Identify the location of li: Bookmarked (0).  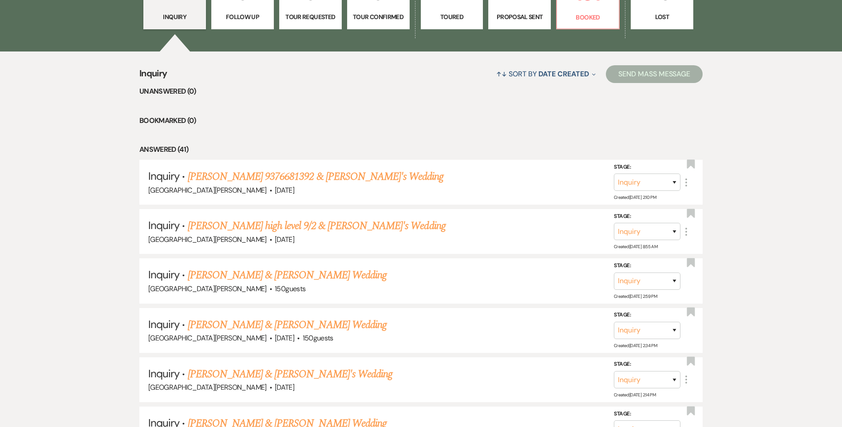
(421, 121).